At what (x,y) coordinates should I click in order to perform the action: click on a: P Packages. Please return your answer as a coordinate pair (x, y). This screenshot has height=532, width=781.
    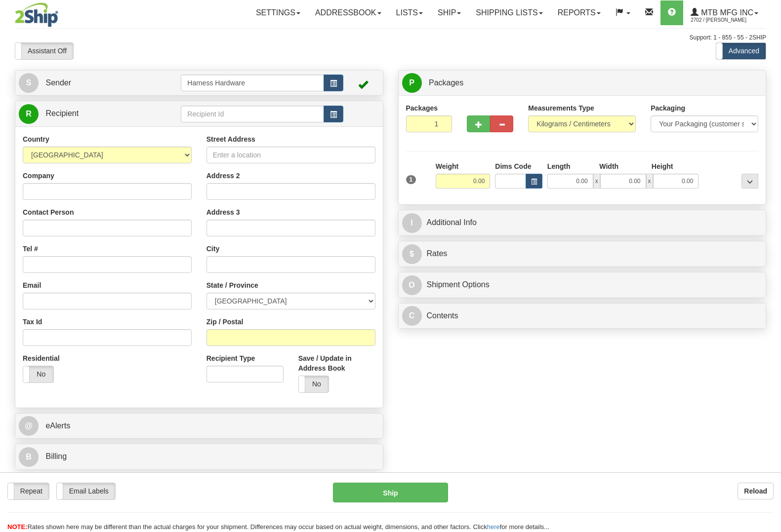
    Looking at the image, I should click on (582, 83).